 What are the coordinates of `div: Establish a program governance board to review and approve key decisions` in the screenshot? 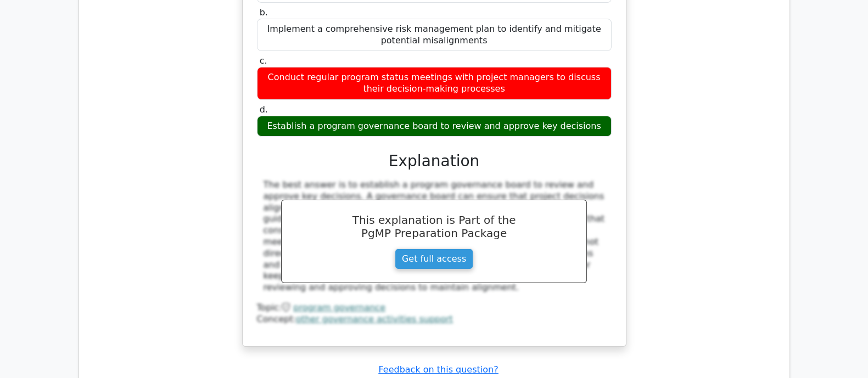 It's located at (434, 126).